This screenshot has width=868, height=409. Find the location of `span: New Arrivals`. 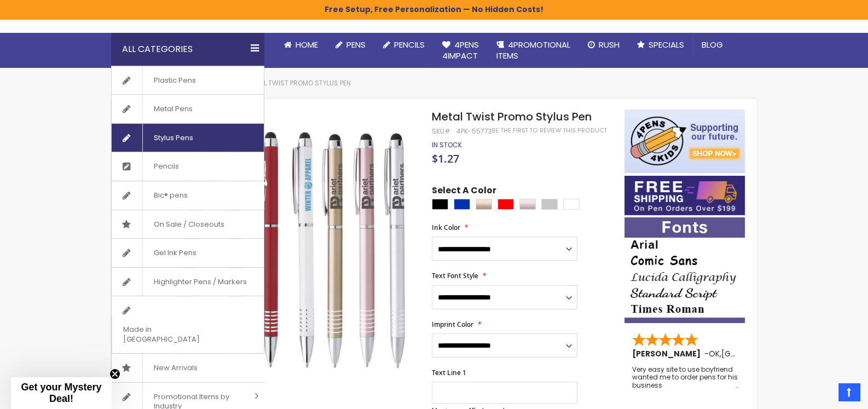

span: New Arrivals is located at coordinates (175, 368).